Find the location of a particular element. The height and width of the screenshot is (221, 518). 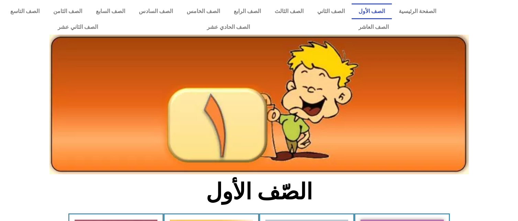

a: الصف الثاني عشر is located at coordinates (78, 27).